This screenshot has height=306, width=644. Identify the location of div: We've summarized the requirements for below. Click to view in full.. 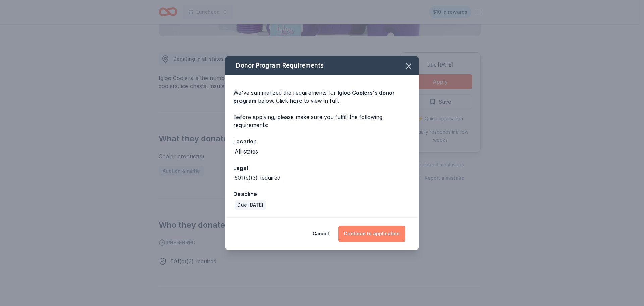
(322, 96).